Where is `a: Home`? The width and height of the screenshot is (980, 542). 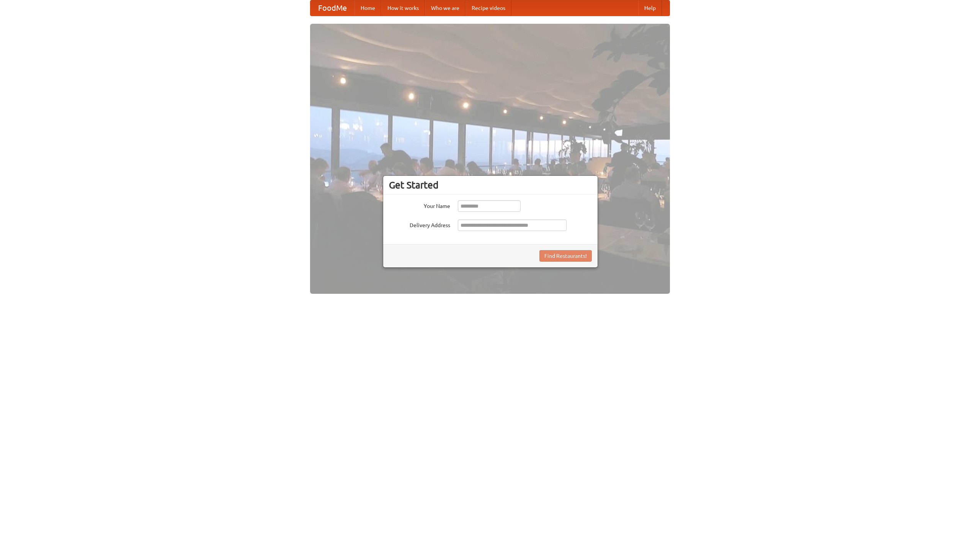
a: Home is located at coordinates (368, 8).